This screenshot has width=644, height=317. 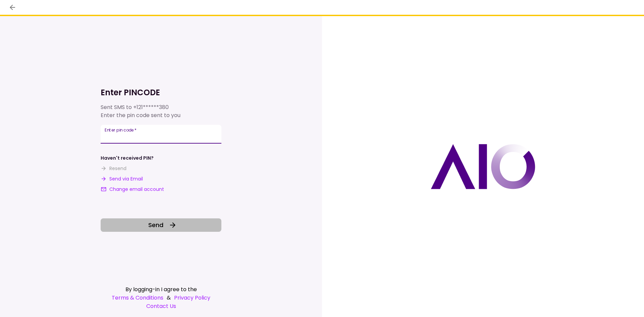 I want to click on button: Send, so click(x=161, y=225).